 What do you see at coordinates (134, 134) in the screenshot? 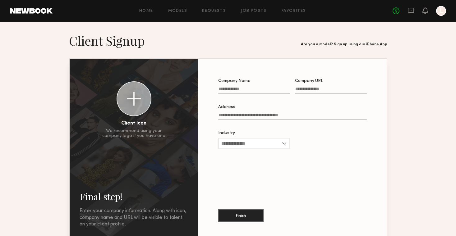
I see `div: We recommend using your company logo if you have one` at bounding box center [134, 134].